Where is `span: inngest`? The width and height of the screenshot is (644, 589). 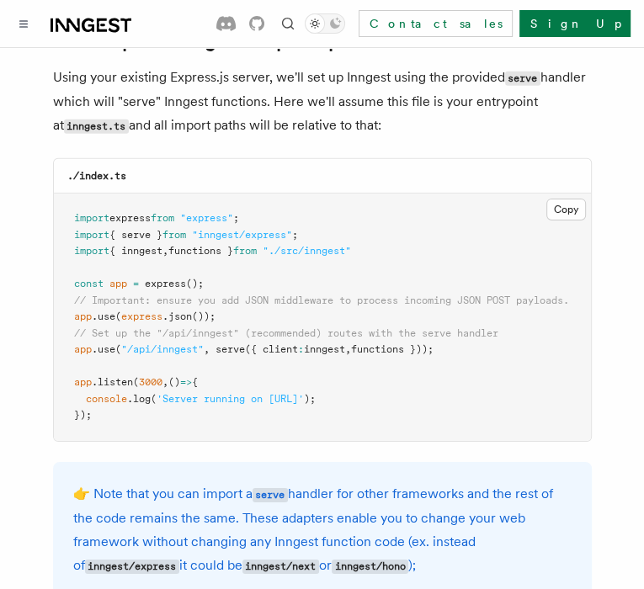
span: inngest is located at coordinates (324, 349).